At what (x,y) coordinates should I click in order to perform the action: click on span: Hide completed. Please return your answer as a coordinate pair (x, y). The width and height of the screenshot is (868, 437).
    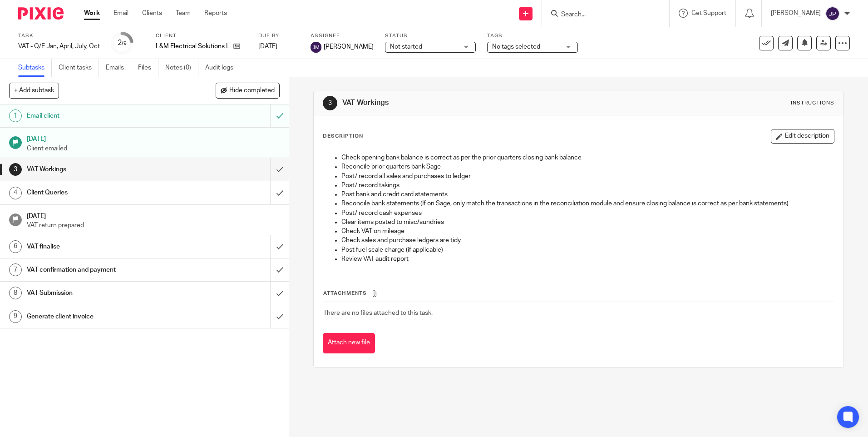
    Looking at the image, I should click on (252, 91).